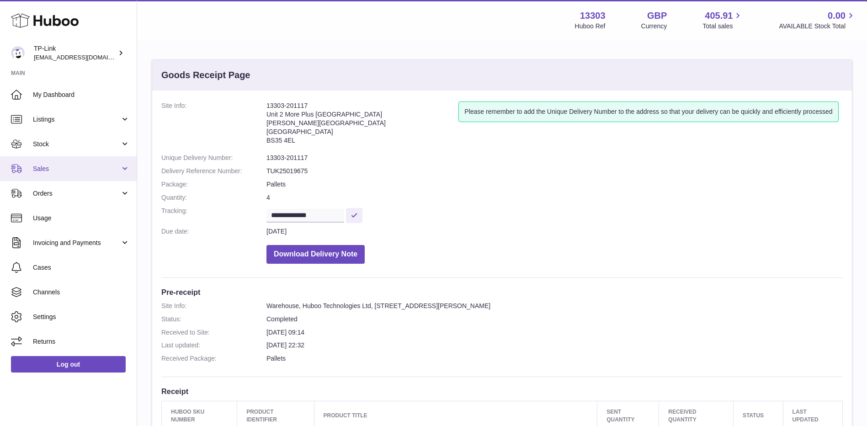  I want to click on a: Log out, so click(68, 364).